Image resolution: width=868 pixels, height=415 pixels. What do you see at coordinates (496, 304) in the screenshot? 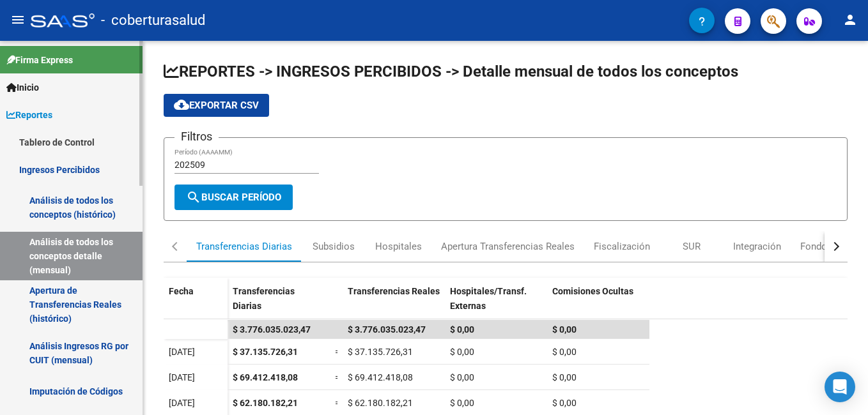
I see `datatable-header-cell: Hospitales/Transf. Externas` at bounding box center [496, 304].